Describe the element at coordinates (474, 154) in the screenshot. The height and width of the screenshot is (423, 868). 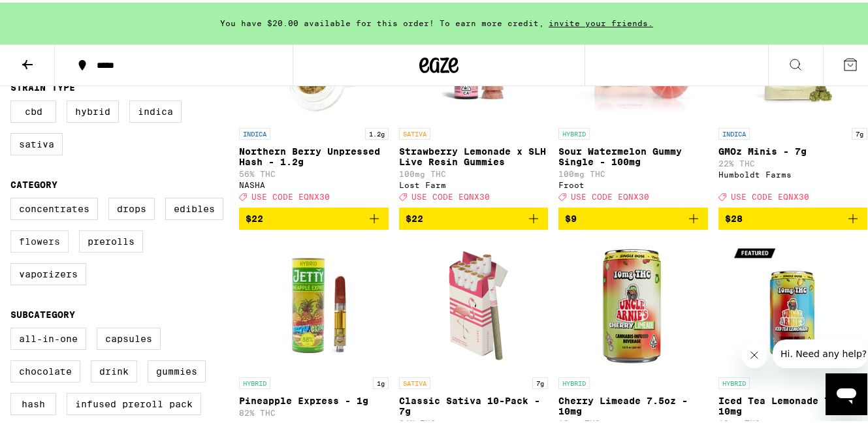
I see `p: Strawberry Lemonade x SLH Live Resin Gummies` at that location.